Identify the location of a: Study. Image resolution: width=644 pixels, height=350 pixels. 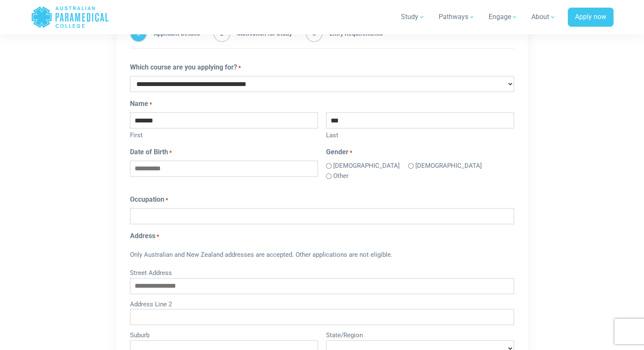
(413, 17).